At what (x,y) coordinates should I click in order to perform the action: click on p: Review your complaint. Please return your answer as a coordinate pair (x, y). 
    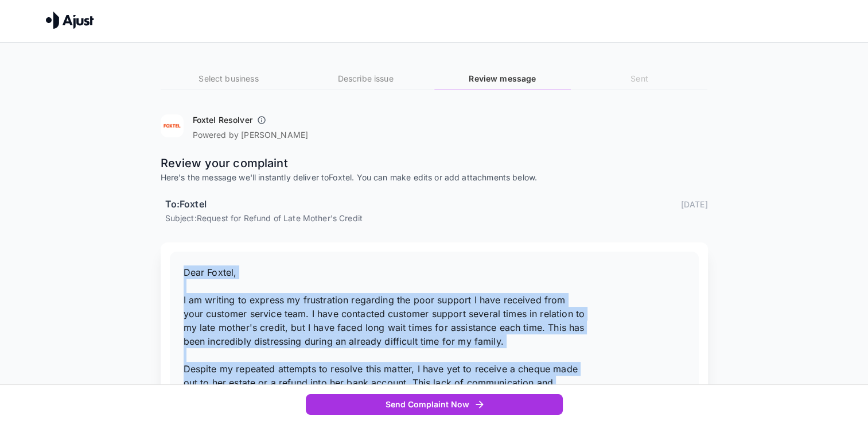
    Looking at the image, I should click on (434, 163).